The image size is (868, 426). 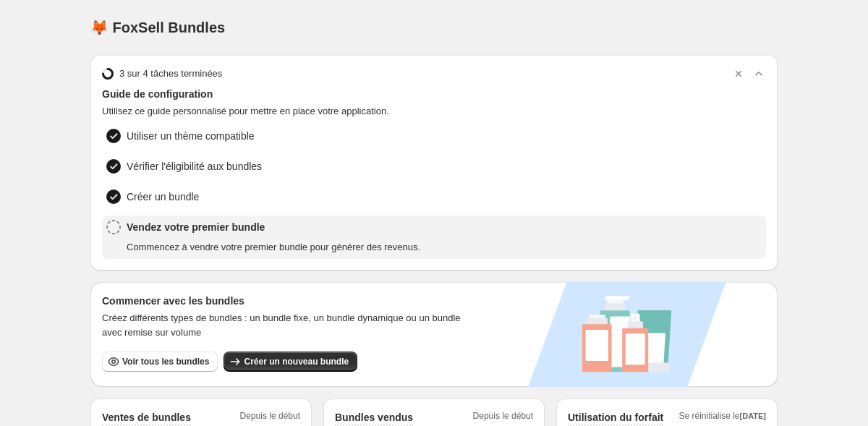 I want to click on button: Créer un nouveau bundle, so click(x=290, y=361).